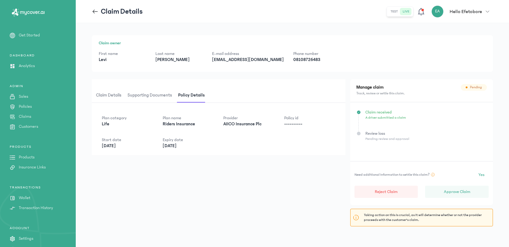 The height and width of the screenshot is (247, 509). Describe the element at coordinates (476, 87) in the screenshot. I see `span: pending` at that location.